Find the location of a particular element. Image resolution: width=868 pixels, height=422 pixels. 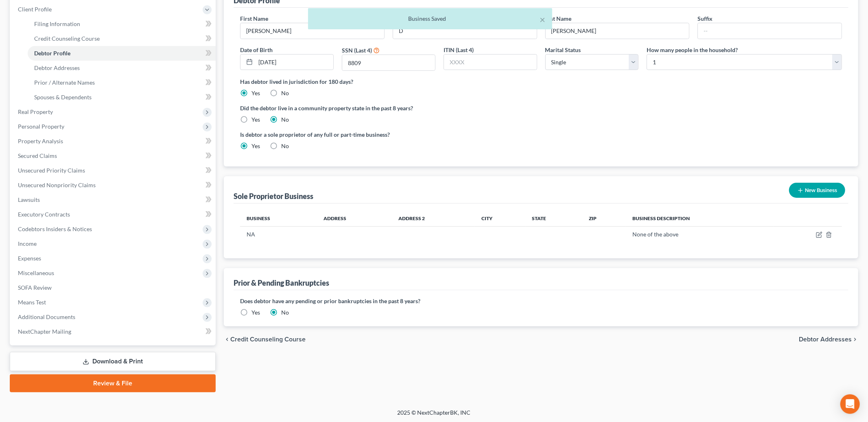

span: Means Test is located at coordinates (32, 302).